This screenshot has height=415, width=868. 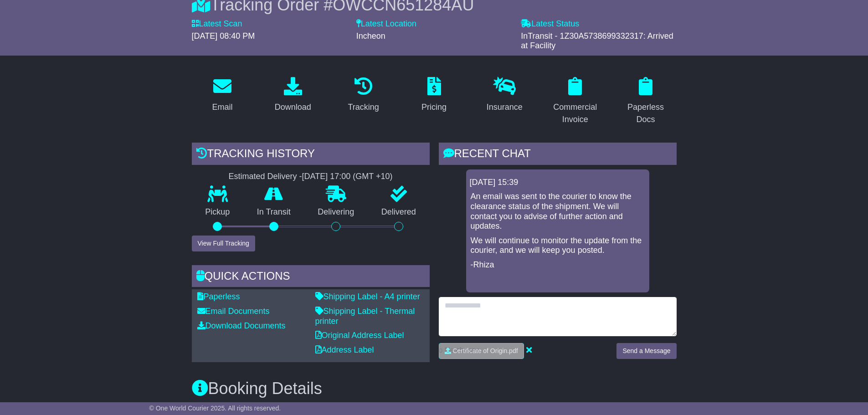 What do you see at coordinates (360, 335) in the screenshot?
I see `a: Original Address Label` at bounding box center [360, 335].